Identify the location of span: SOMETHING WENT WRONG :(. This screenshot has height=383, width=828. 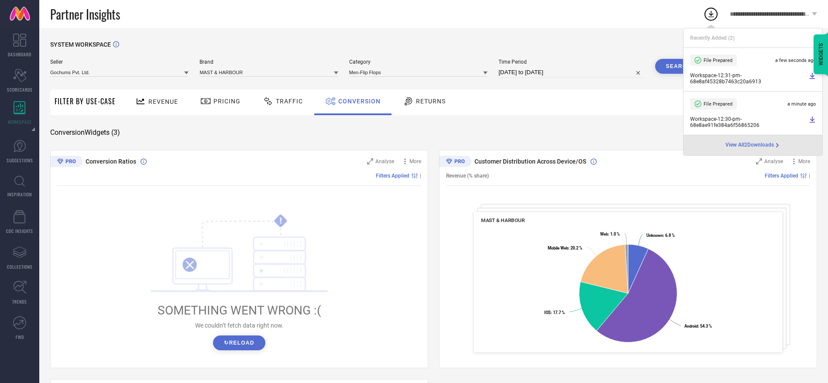
(239, 310).